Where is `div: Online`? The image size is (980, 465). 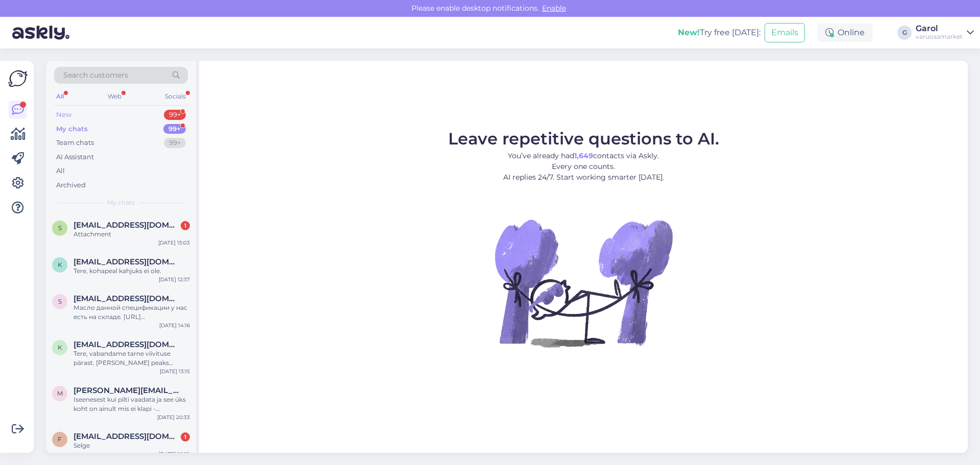 div: Online is located at coordinates (845, 33).